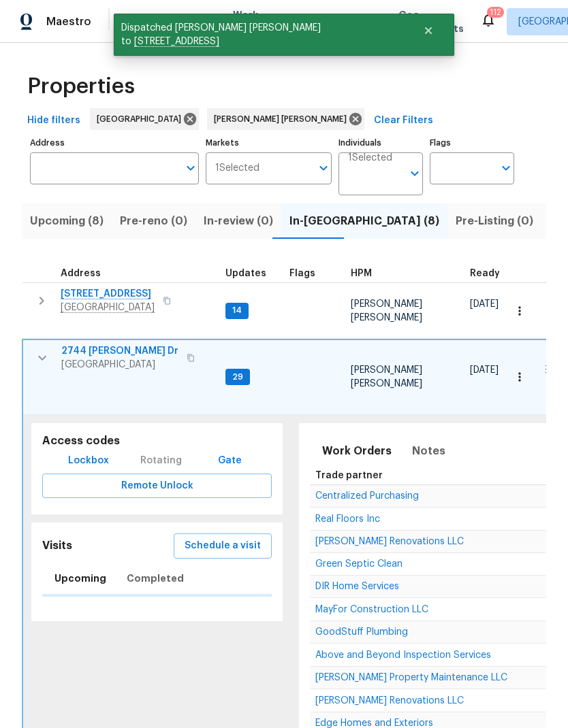  What do you see at coordinates (371, 610) in the screenshot?
I see `span: MayFor Construction LLC` at bounding box center [371, 610].